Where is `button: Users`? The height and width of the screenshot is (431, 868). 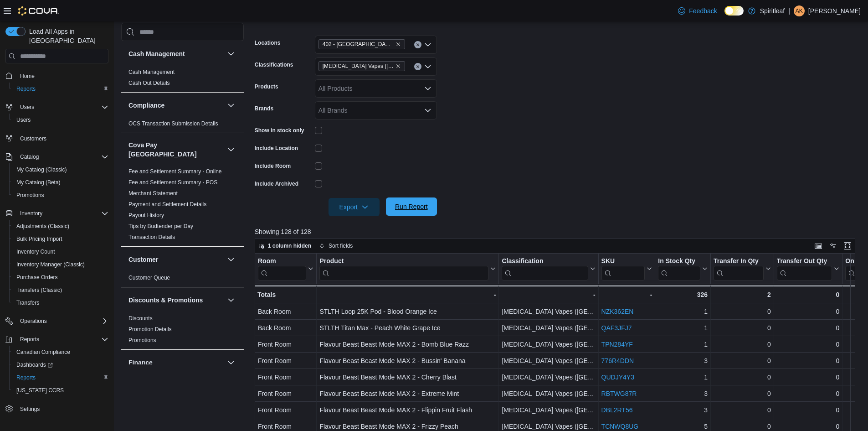 button: Users is located at coordinates (57, 107).